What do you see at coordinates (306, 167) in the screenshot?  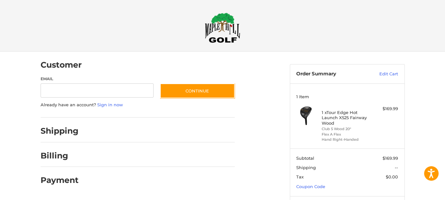 I see `span: Shipping` at bounding box center [306, 167].